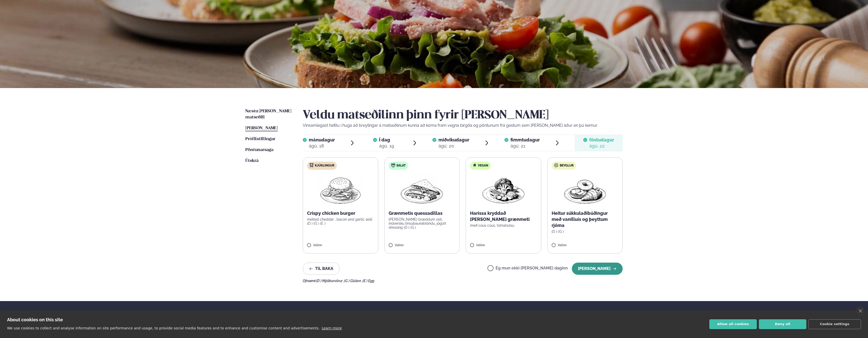  I want to click on span: föstudagur, so click(602, 140).